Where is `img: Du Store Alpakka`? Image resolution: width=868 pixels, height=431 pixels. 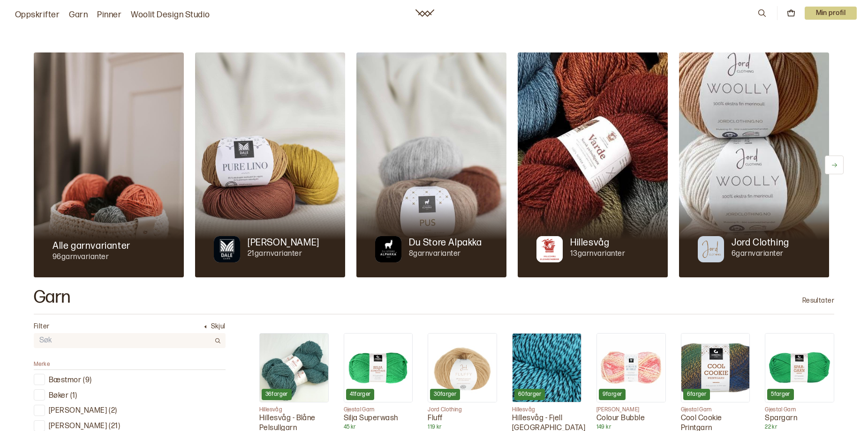 img: Du Store Alpakka is located at coordinates (431, 165).